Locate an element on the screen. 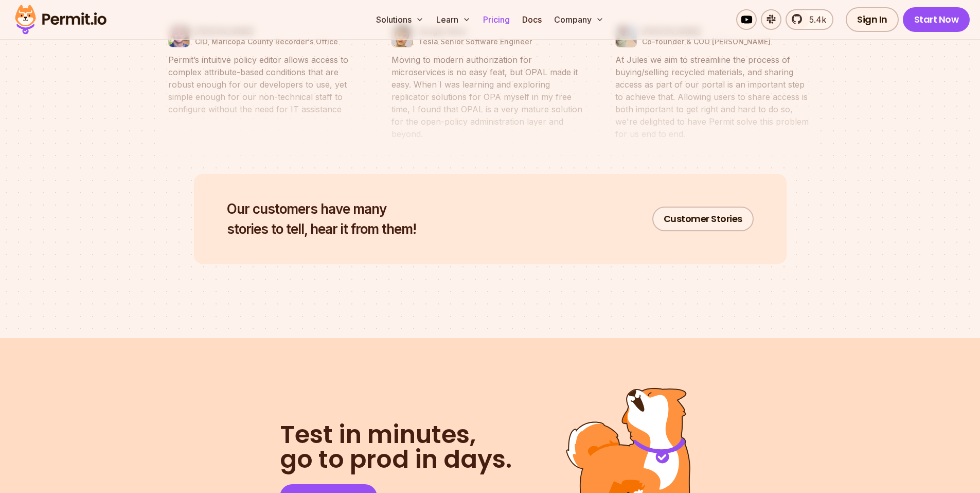 The image size is (980, 493). img: Permit logo is located at coordinates (61, 19).